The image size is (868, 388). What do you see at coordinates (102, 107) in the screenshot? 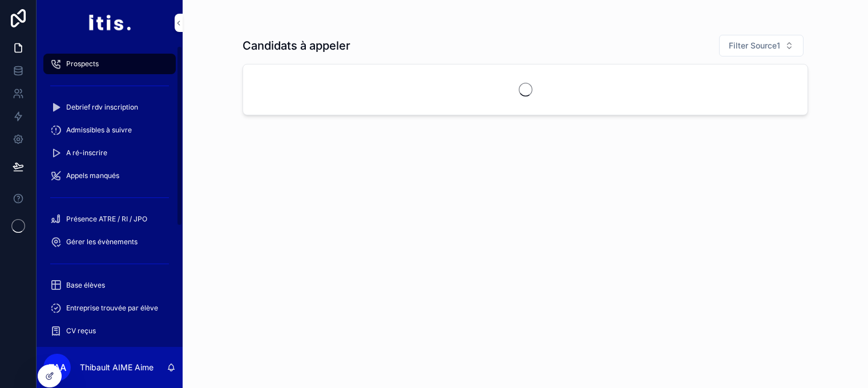
I see `span: Debrief rdv inscription` at bounding box center [102, 107].